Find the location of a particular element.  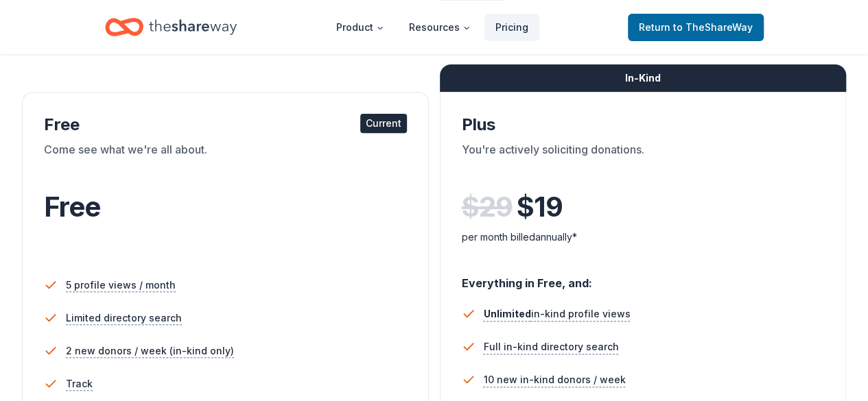

div: Come see what we're all about. is located at coordinates (225, 160).